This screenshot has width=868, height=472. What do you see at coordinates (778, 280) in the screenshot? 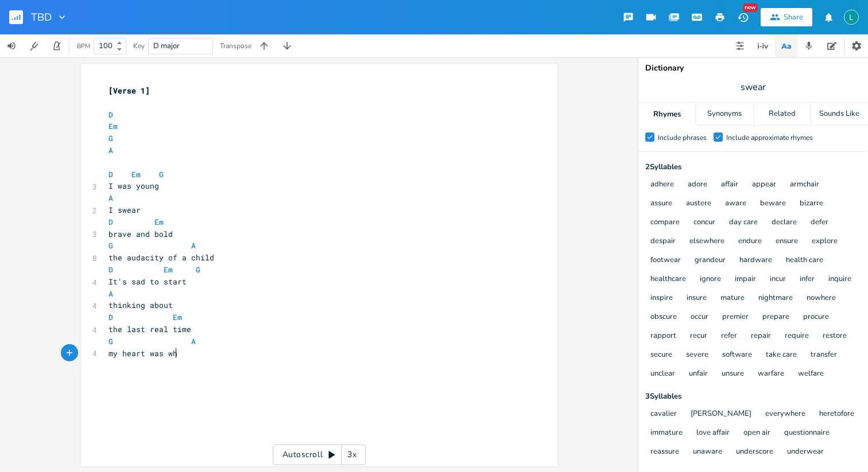
I see `button: incur` at bounding box center [778, 280].